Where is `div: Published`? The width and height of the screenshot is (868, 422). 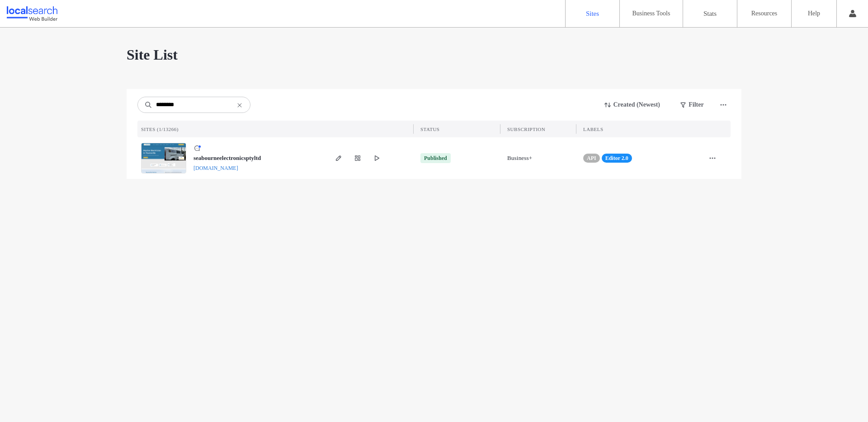 div: Published is located at coordinates (435, 158).